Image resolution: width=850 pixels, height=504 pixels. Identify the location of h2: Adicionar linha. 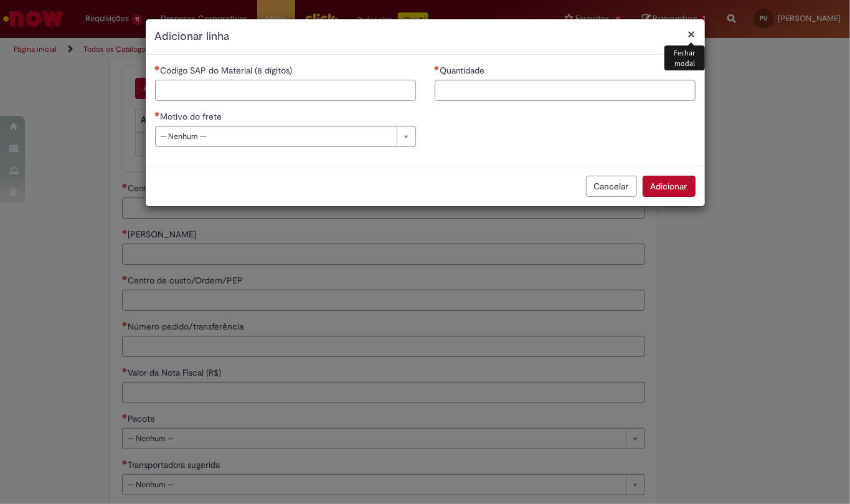
(425, 37).